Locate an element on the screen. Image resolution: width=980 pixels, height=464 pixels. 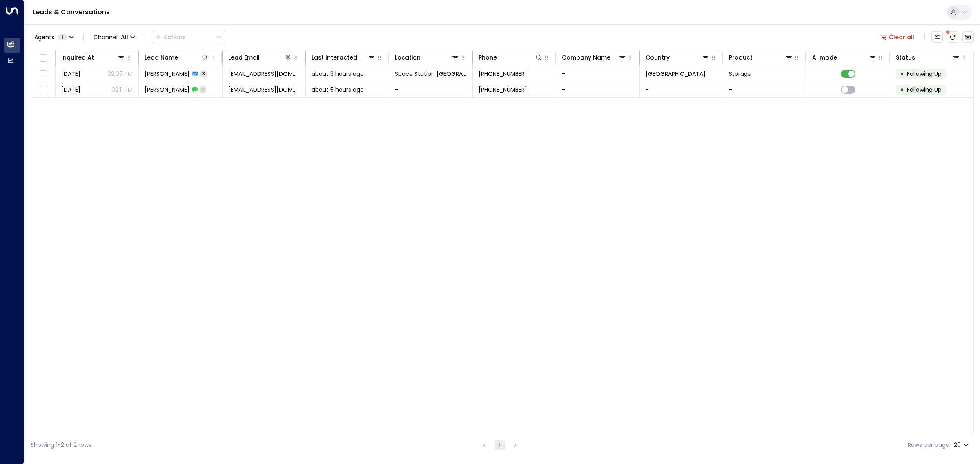
button: Agents1 is located at coordinates (54, 37).